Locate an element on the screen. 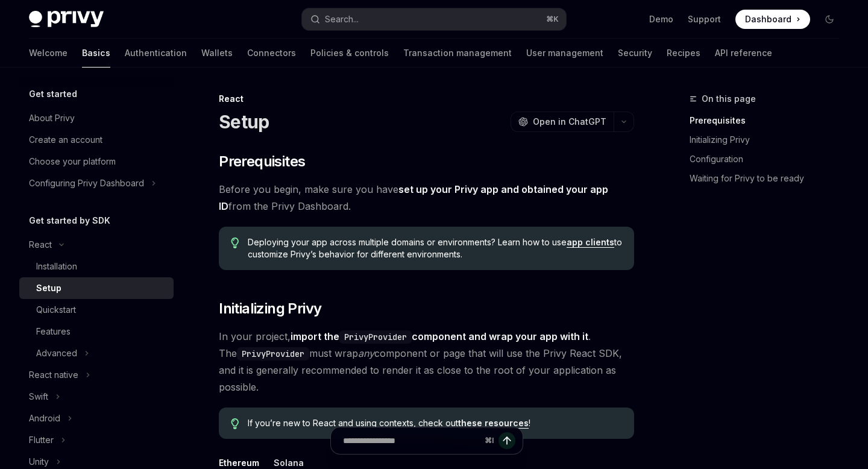  a: Wallets is located at coordinates (217, 53).